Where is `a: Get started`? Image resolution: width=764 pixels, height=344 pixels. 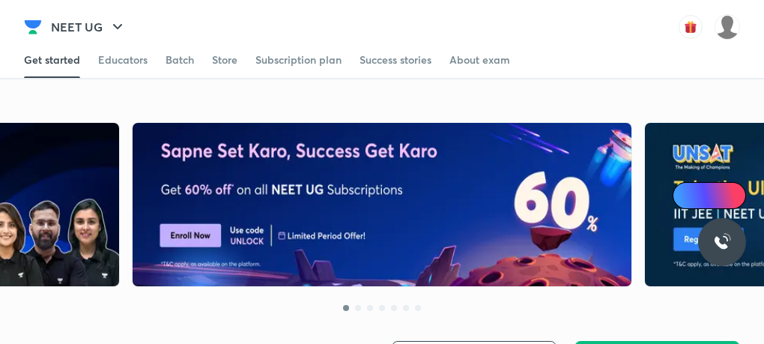 a: Get started is located at coordinates (52, 60).